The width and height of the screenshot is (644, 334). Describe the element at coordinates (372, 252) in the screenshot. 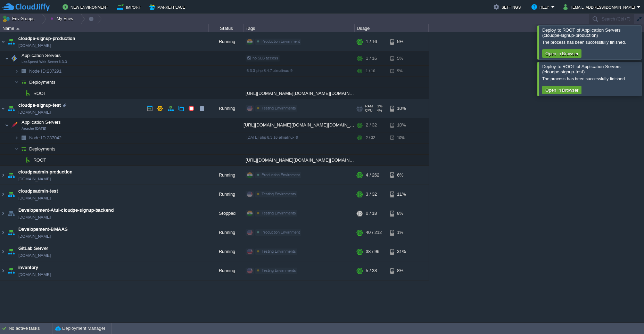

I see `div: 38 / 96` at that location.